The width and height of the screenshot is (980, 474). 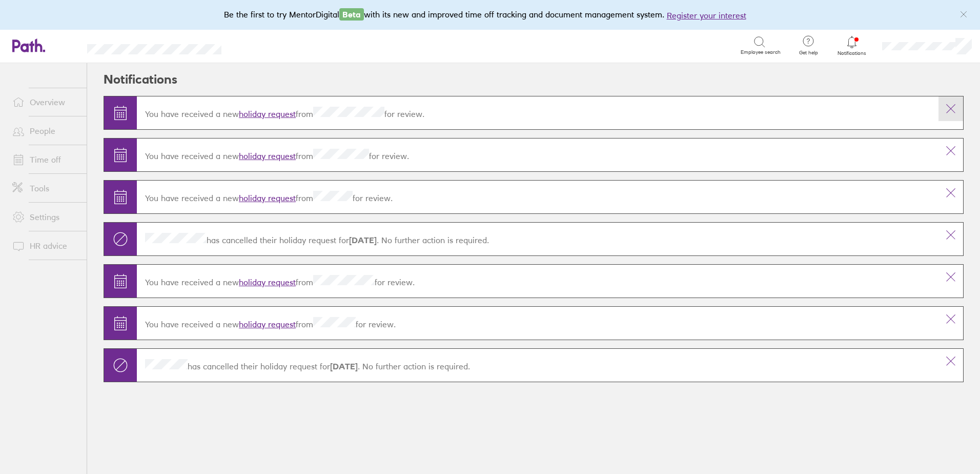 What do you see at coordinates (45, 217) in the screenshot?
I see `a: Settings` at bounding box center [45, 217].